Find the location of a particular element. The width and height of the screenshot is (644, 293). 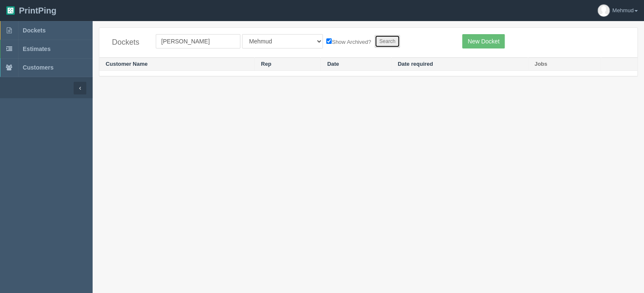

input: Customer Name is located at coordinates (198, 42).